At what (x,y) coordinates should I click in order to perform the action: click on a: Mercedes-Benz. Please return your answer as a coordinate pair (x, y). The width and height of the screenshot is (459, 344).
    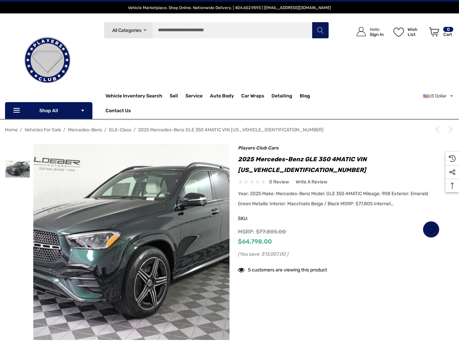
    Looking at the image, I should click on (85, 130).